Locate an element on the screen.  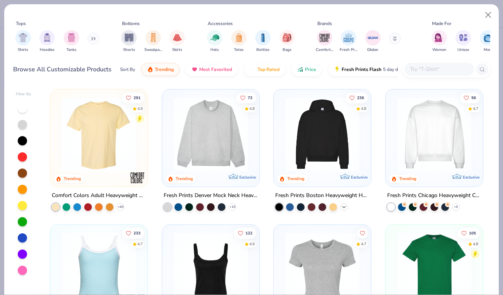
div: Comfort Colors Adult Heavyweight T-Shirt is located at coordinates (99, 195).